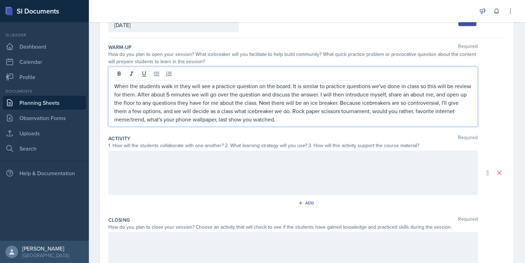 This screenshot has height=263, width=525. What do you see at coordinates (293, 58) in the screenshot?
I see `div: How do you plan to open your session? What icebreaker will you facilitate to help build community...` at bounding box center [293, 58].